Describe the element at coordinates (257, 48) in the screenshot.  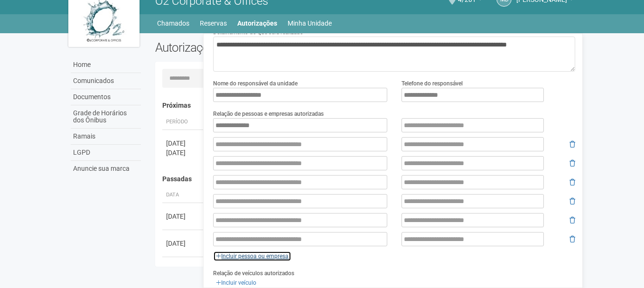
I see `h2: Autorizações` at that location.